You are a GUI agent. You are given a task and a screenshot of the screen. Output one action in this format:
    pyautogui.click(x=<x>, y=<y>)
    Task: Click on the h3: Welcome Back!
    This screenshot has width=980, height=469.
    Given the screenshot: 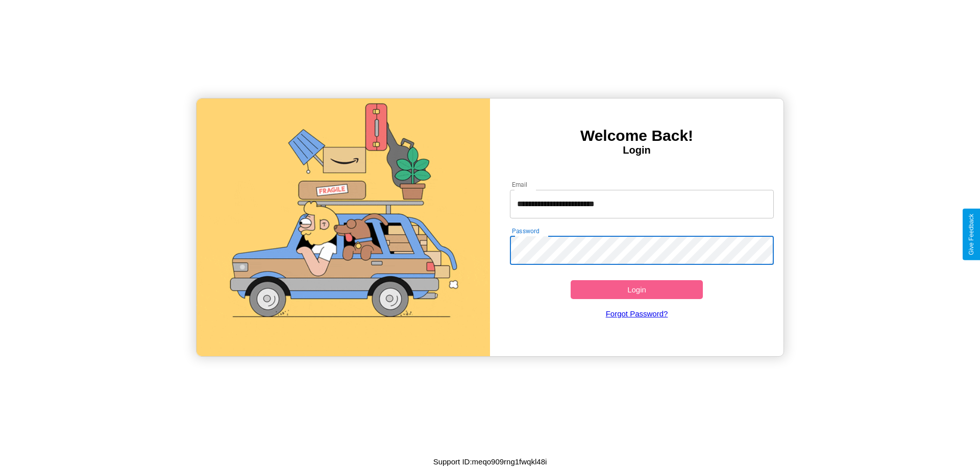 What is the action you would take?
    pyautogui.click(x=637, y=136)
    